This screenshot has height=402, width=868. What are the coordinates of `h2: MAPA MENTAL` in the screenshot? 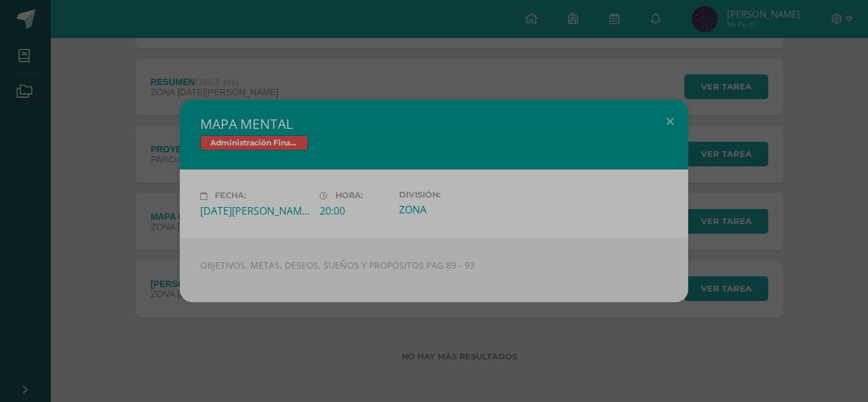 It's located at (434, 124).